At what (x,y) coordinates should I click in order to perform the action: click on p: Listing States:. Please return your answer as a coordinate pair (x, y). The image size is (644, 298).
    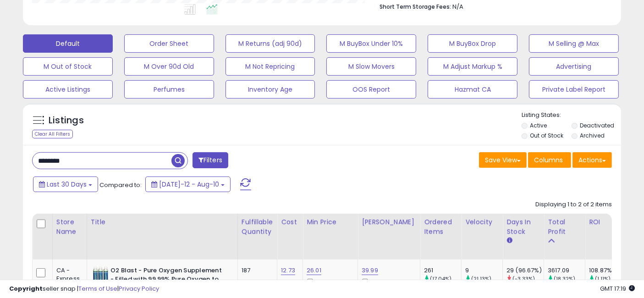
    Looking at the image, I should click on (571, 115).